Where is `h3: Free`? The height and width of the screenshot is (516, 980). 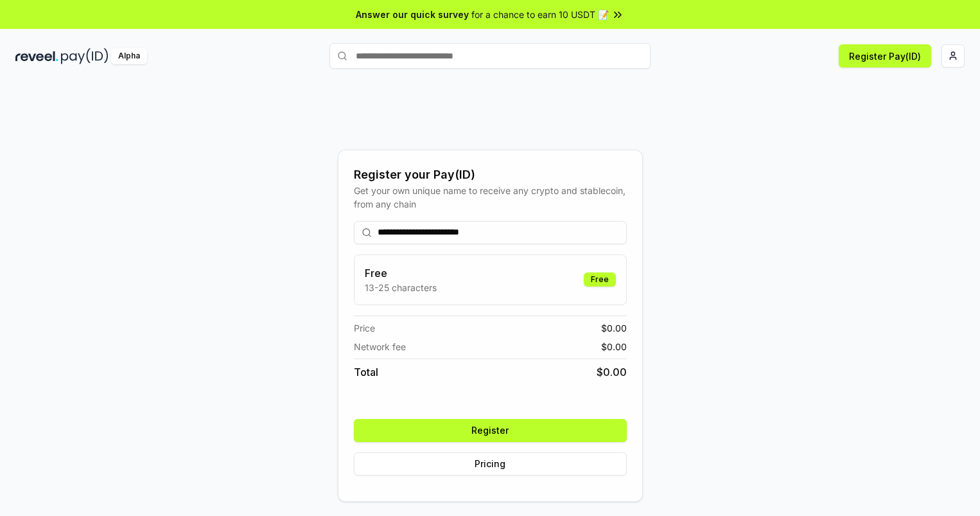 h3: Free is located at coordinates (401, 273).